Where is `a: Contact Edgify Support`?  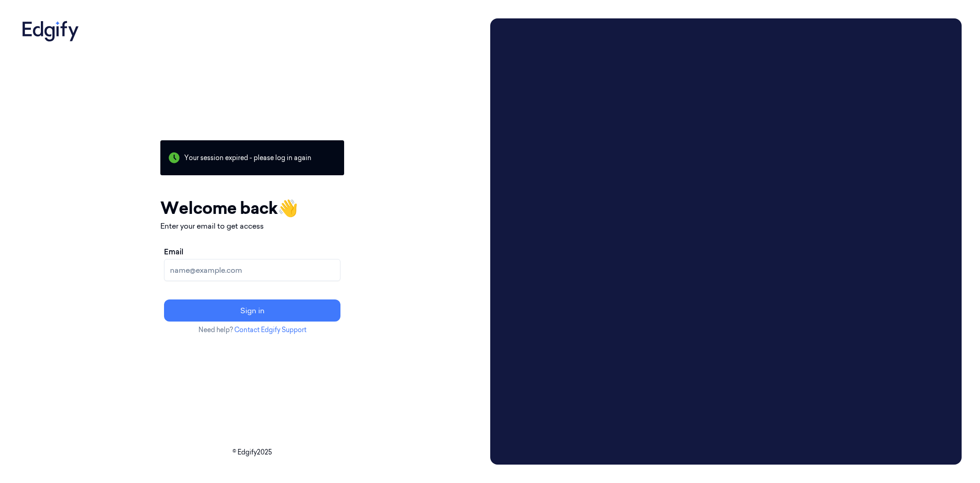
a: Contact Edgify Support is located at coordinates (270, 330).